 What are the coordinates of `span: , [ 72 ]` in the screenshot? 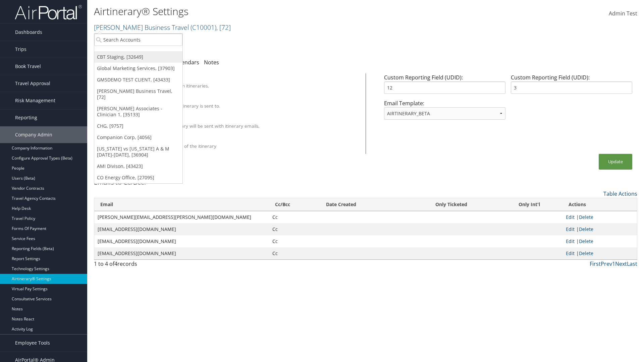 It's located at (223, 27).